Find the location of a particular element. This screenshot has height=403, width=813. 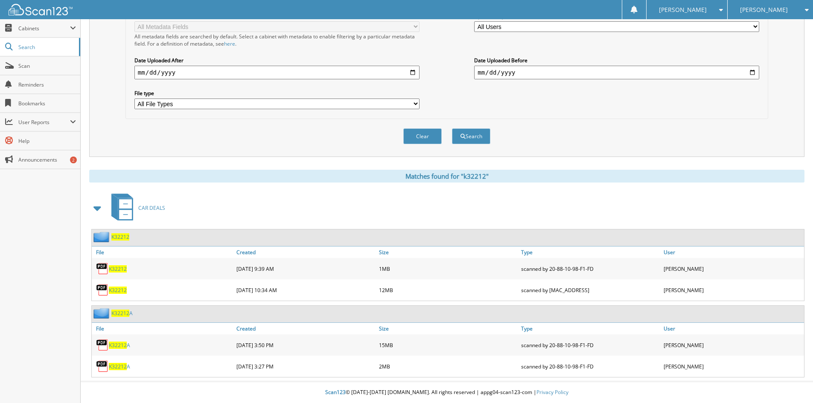

span: User Reports is located at coordinates (44, 122).